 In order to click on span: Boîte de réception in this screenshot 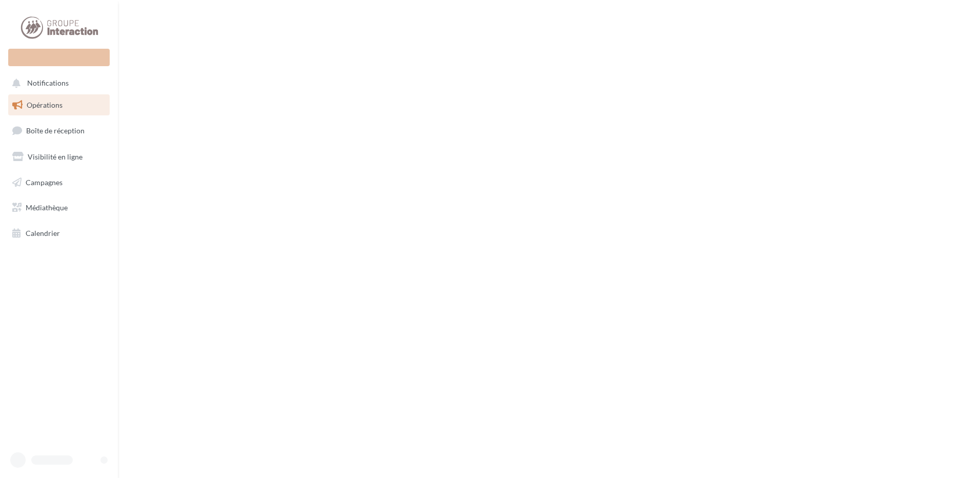, I will do `click(55, 130)`.